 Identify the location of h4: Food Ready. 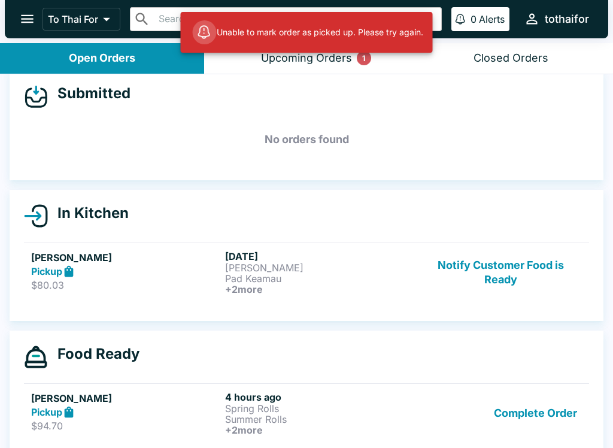
(93, 354).